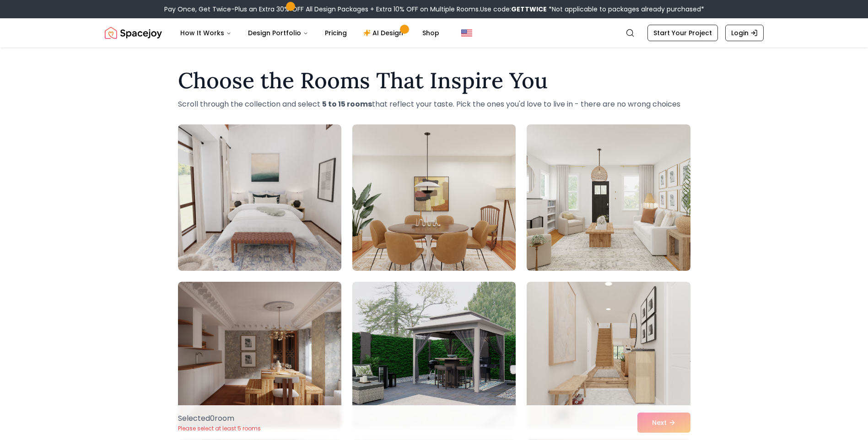 The image size is (868, 440). What do you see at coordinates (608, 355) in the screenshot?
I see `img: Room room-6` at bounding box center [608, 355].